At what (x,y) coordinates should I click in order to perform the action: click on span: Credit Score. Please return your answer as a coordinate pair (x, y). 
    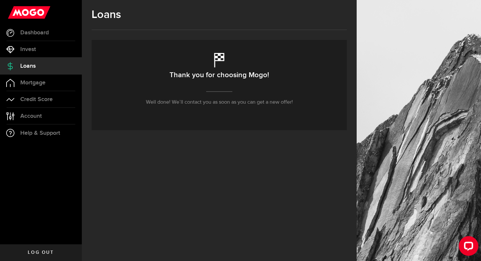
    Looking at the image, I should click on (36, 99).